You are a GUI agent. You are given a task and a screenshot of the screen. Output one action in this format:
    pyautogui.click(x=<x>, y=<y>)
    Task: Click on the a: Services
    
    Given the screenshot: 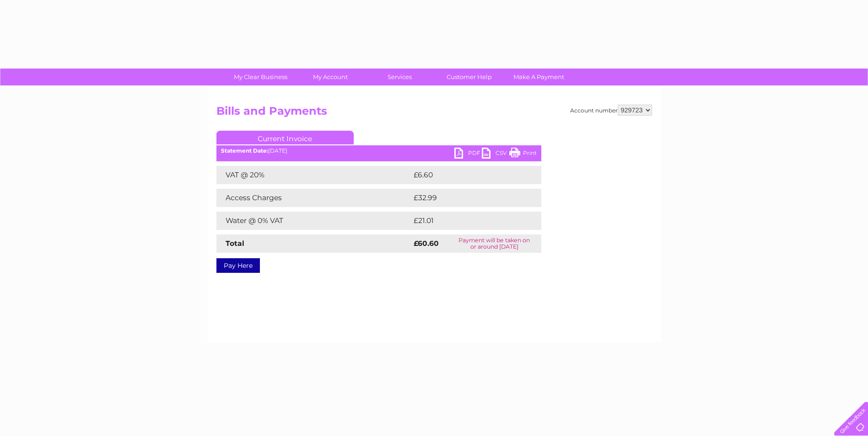 What is the action you would take?
    pyautogui.click(x=399, y=77)
    